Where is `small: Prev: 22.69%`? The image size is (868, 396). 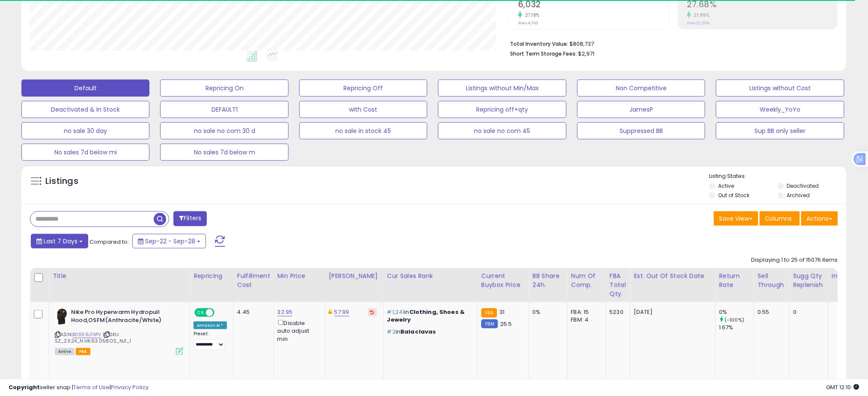 small: Prev: 22.69% is located at coordinates (699, 23).